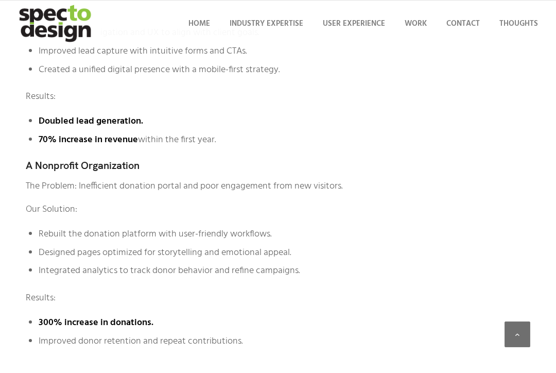 The image size is (556, 373). I want to click on li: Rebuilt the donation platform with user-friendly workflows., so click(284, 234).